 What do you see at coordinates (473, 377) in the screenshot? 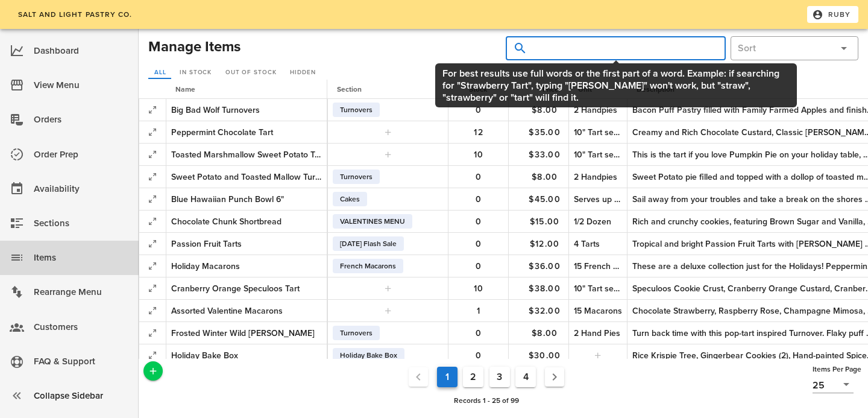
I see `button: Goto Page 2` at bounding box center [473, 377].